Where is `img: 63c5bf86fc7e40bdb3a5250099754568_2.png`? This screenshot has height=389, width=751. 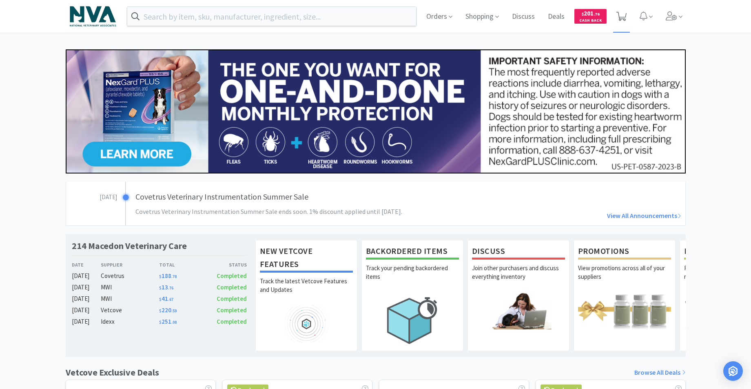 img: 63c5bf86fc7e40bdb3a5250099754568_2.png is located at coordinates (93, 16).